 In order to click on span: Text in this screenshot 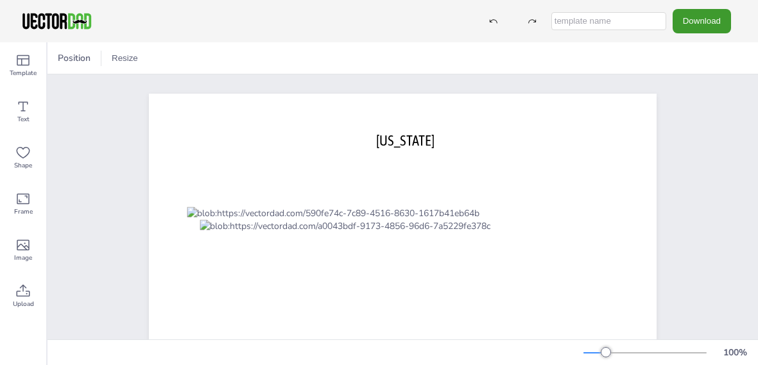, I will do `click(23, 119)`.